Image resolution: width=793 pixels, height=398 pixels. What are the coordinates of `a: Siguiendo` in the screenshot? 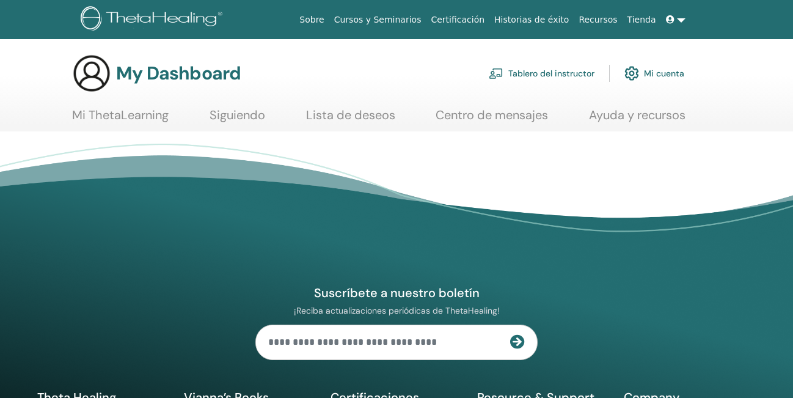 It's located at (237, 119).